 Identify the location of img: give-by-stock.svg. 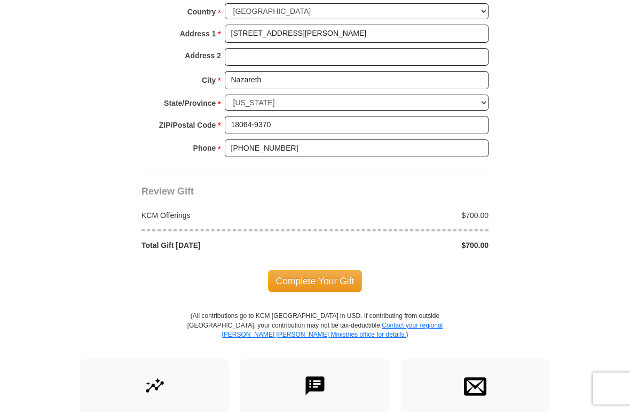
(155, 386).